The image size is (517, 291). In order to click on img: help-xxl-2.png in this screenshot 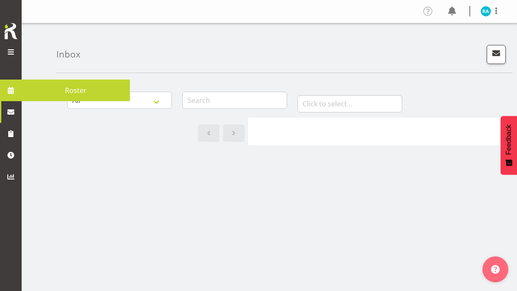, I will do `click(495, 270)`.